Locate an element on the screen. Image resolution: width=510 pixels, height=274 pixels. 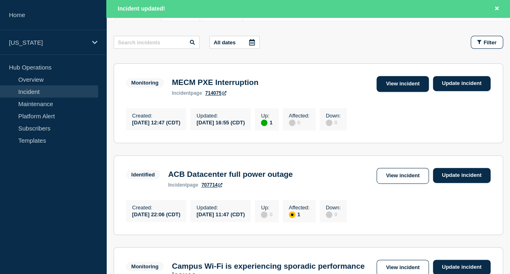
button: All dates is located at coordinates (235, 42).